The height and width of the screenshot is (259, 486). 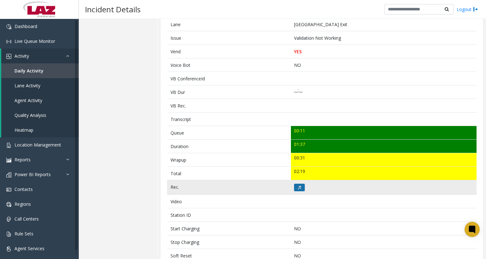 What do you see at coordinates (40, 56) in the screenshot?
I see `a: Activity` at bounding box center [40, 56].